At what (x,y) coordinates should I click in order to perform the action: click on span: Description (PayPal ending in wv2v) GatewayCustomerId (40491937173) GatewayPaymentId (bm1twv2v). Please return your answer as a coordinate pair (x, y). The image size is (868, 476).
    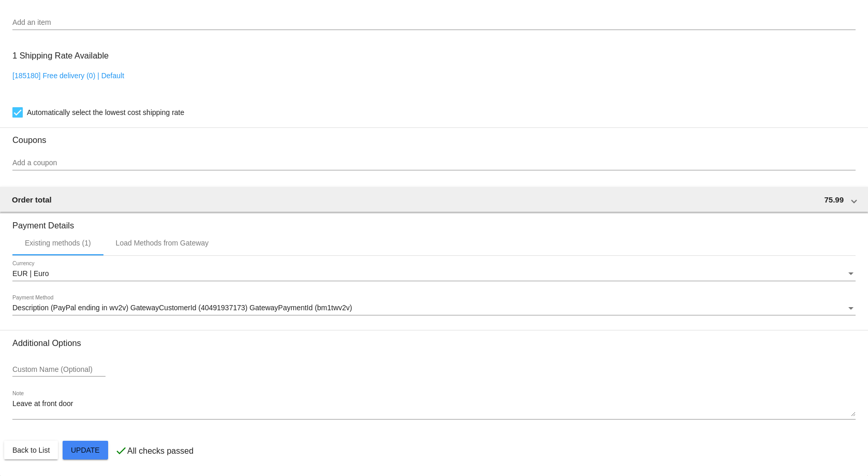
    Looking at the image, I should click on (182, 308).